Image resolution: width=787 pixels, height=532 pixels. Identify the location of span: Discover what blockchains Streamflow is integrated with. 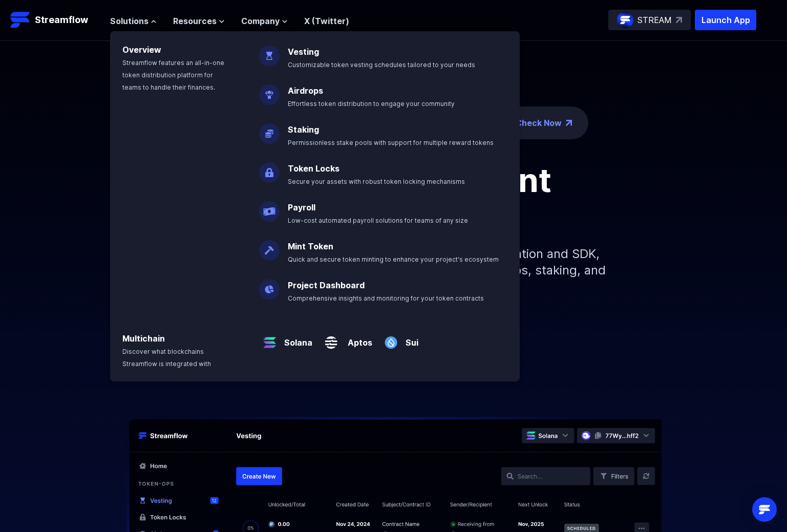
(166, 357).